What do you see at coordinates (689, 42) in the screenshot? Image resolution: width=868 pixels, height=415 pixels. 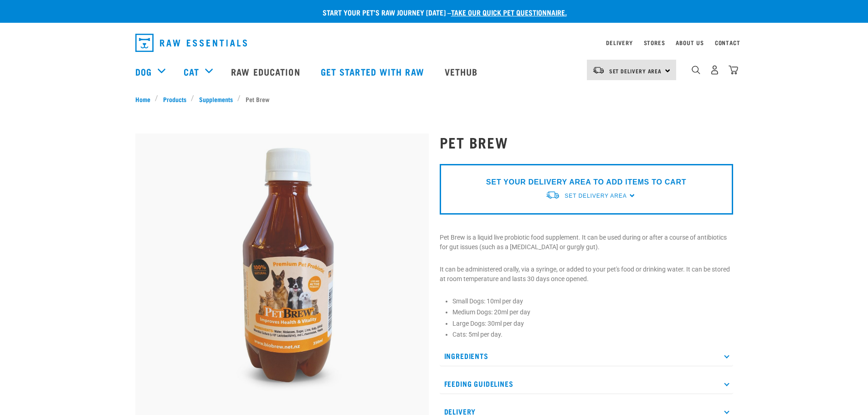 I see `a: About Us` at bounding box center [689, 42].